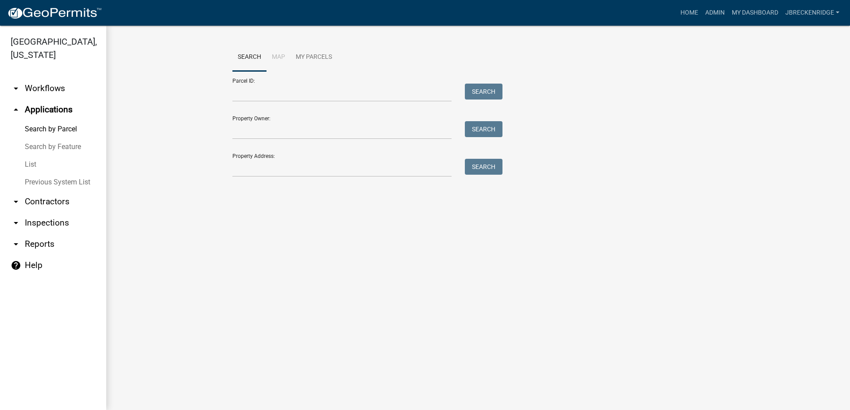 Image resolution: width=850 pixels, height=410 pixels. Describe the element at coordinates (249, 58) in the screenshot. I see `a: Search` at that location.